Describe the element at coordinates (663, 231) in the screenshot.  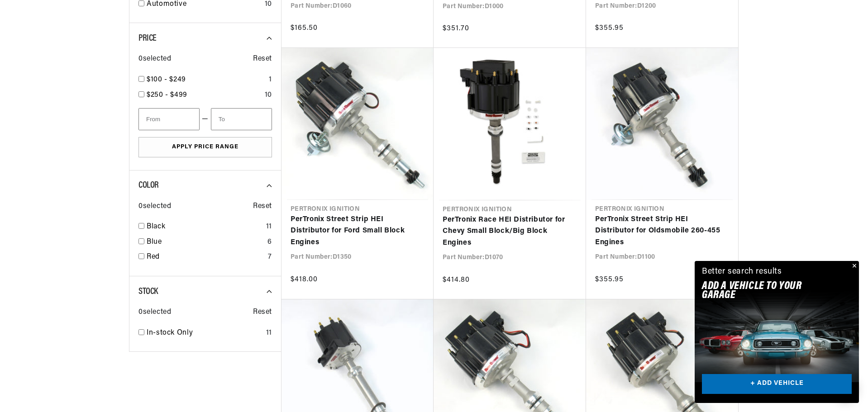
I see `a: PerTronix Street Strip HEI Distributor for Oldsmobile 260-455 Engines` at that location.